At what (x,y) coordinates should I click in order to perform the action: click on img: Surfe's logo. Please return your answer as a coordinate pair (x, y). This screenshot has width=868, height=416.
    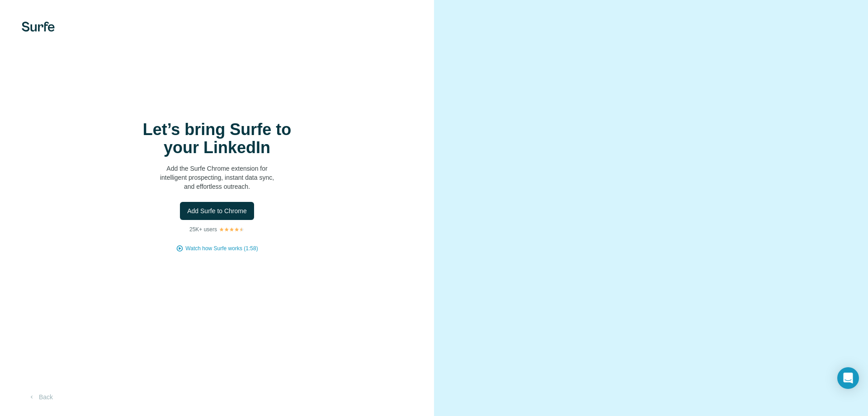
    Looking at the image, I should click on (38, 27).